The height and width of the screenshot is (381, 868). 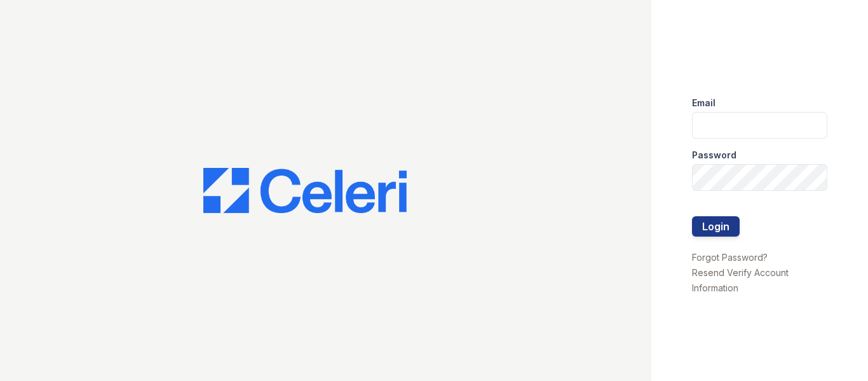 I want to click on button: Login, so click(x=715, y=226).